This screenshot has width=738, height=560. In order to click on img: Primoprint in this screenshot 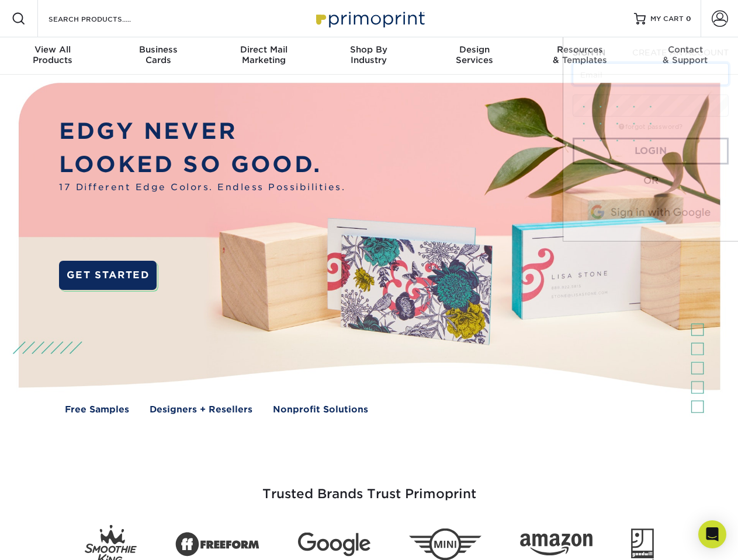, I will do `click(369, 18)`.